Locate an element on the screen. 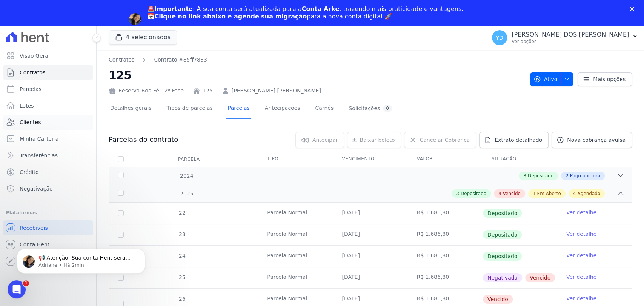 The image size is (644, 306). div: Fechar is located at coordinates (634, 9).